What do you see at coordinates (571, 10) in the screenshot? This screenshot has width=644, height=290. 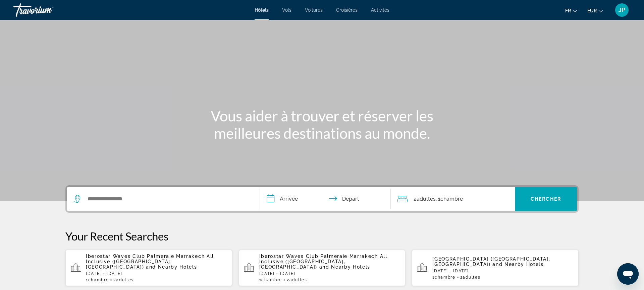 I see `button: Change language` at bounding box center [571, 10].